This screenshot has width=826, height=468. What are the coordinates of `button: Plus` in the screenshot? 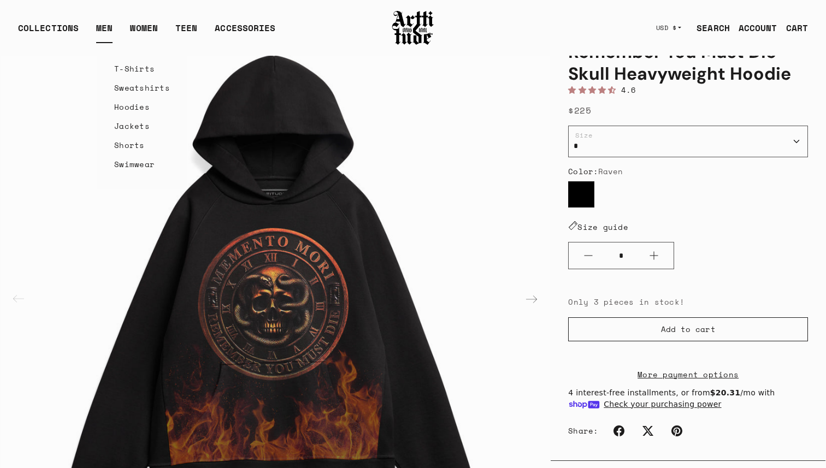 It's located at (654, 256).